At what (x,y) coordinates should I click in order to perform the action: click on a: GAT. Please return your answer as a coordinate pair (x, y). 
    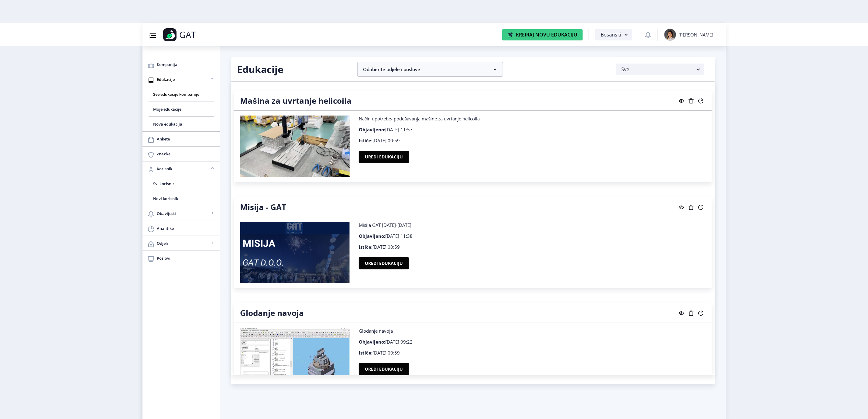
    Looking at the image, I should click on (199, 35).